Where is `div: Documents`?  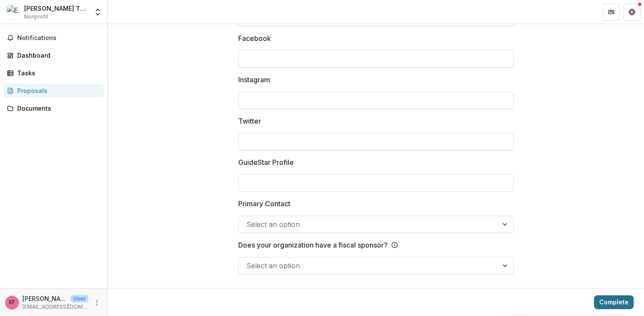
div: Documents is located at coordinates (57, 108).